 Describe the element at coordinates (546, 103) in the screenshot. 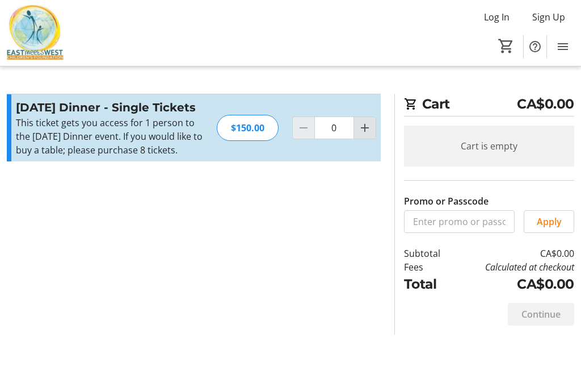

I see `span: CA$0.00` at that location.